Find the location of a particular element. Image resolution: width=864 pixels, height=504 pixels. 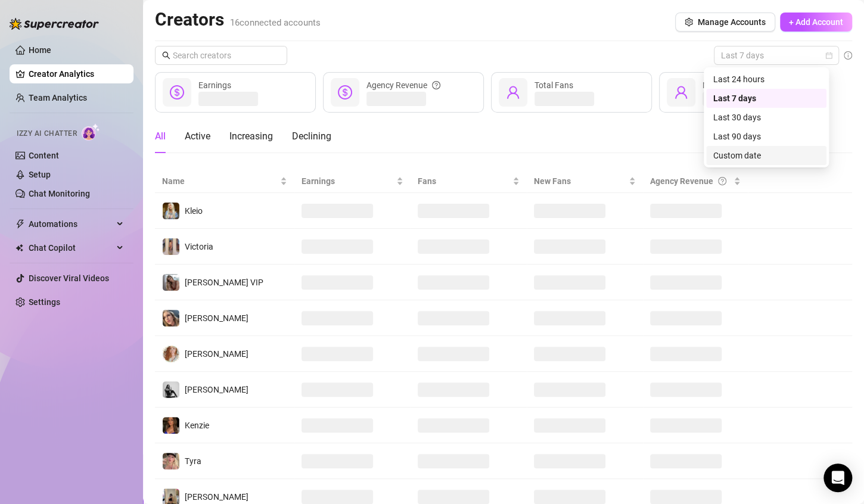

div: Increasing is located at coordinates (251, 136).